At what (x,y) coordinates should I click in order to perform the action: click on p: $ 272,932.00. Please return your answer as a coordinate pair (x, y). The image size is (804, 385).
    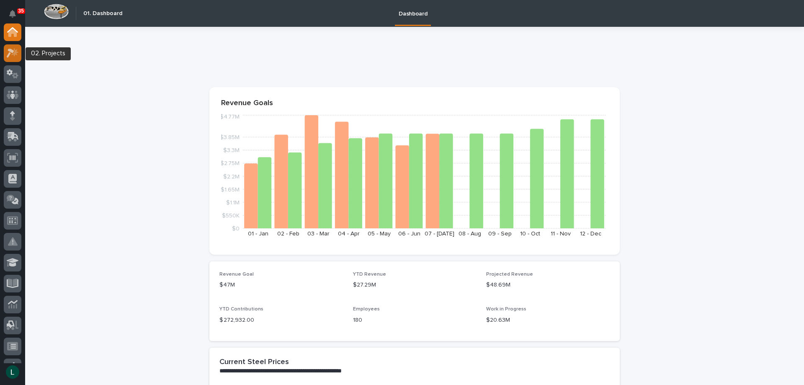
    Looking at the image, I should click on (281, 320).